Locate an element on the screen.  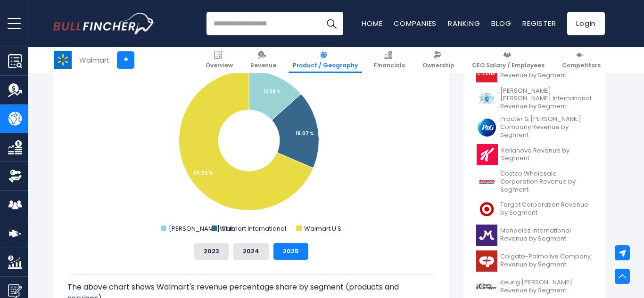
span: Financials is located at coordinates (389, 65).